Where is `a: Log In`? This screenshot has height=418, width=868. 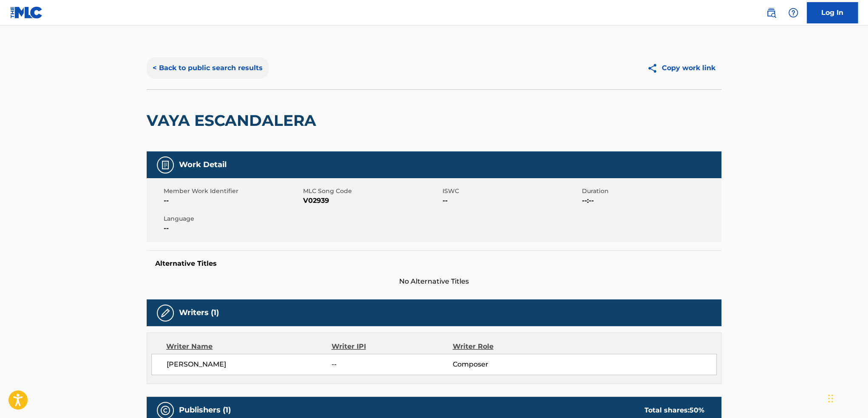 a: Log In is located at coordinates (832, 13).